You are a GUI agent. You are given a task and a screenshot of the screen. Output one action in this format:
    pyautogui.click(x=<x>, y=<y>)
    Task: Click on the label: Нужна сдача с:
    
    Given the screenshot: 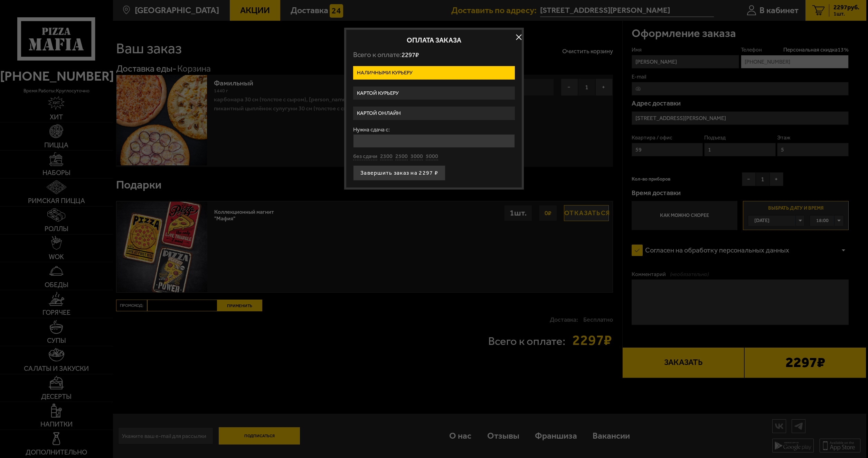 What is the action you would take?
    pyautogui.click(x=434, y=130)
    